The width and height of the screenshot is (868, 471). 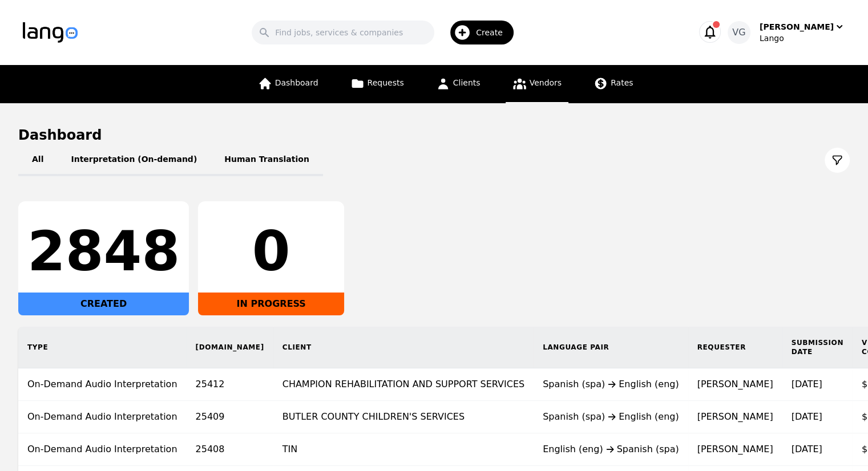 What do you see at coordinates (288, 84) in the screenshot?
I see `a: Dashboard` at bounding box center [288, 84].